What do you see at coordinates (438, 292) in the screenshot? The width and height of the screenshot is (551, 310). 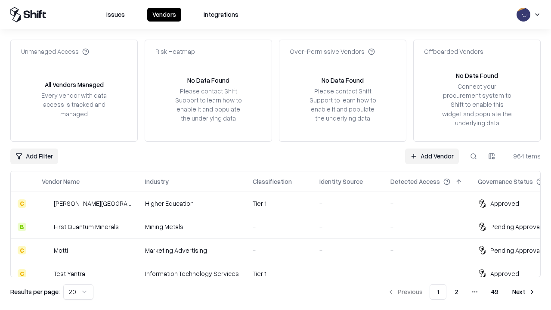 I see `button: 1` at bounding box center [438, 292].